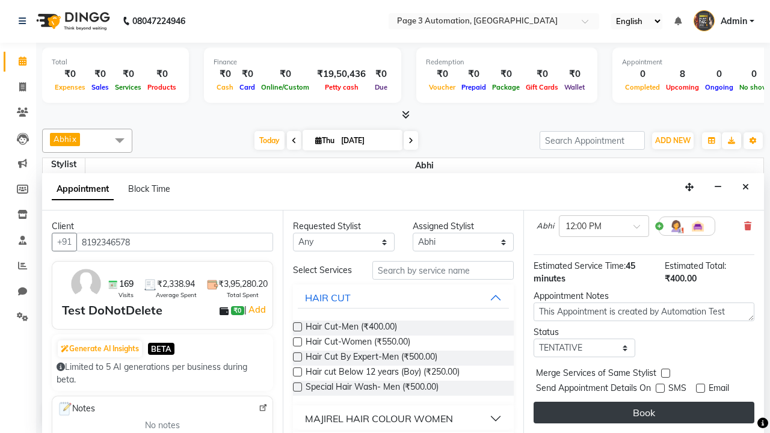 This screenshot has height=433, width=770. What do you see at coordinates (698, 226) in the screenshot?
I see `img: Interior.png` at bounding box center [698, 226].